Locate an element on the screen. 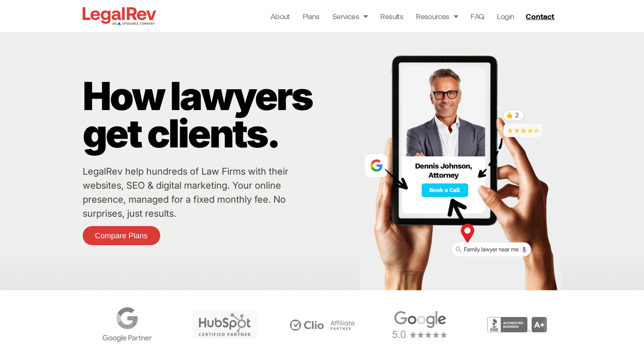 This screenshot has height=351, width=644. div: 6 / 6 is located at coordinates (323, 325).